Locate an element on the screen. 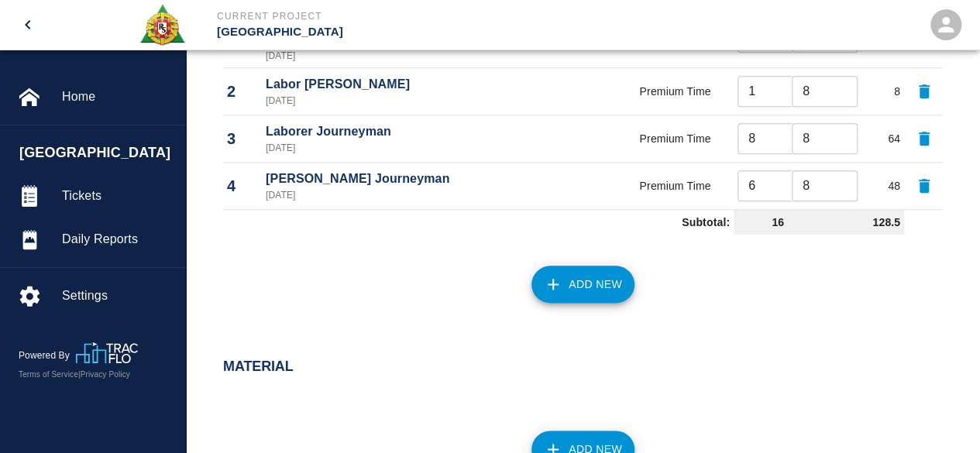  td: 64 is located at coordinates (877, 138).